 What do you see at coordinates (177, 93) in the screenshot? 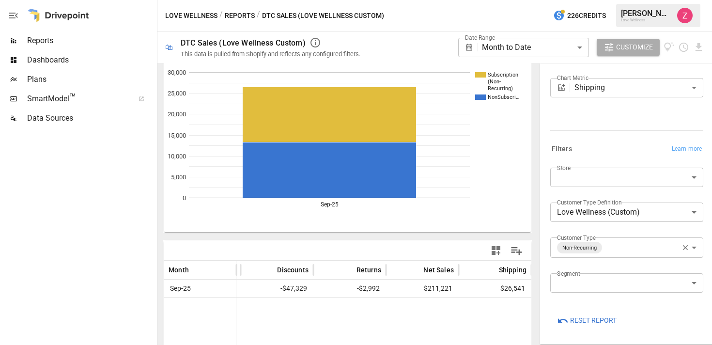
I see `text: 25,000` at bounding box center [177, 93].